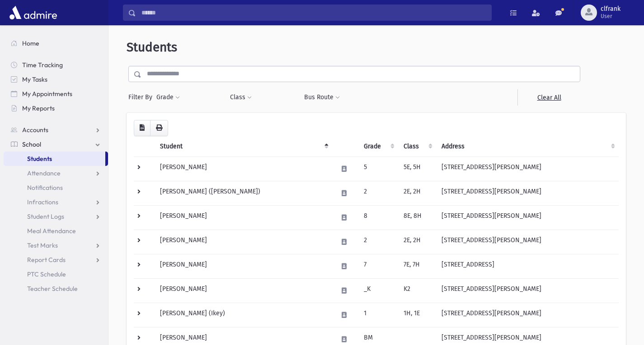 This screenshot has height=345, width=644. What do you see at coordinates (56, 188) in the screenshot?
I see `a: Notifications` at bounding box center [56, 188].